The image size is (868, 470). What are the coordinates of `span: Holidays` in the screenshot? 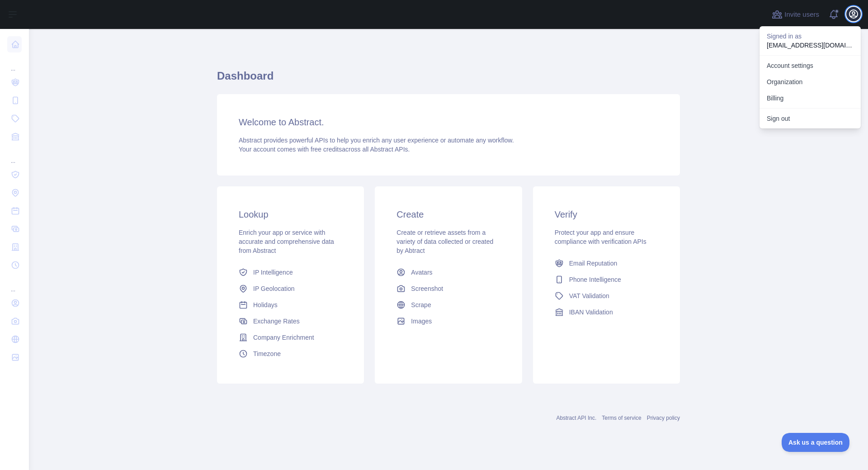 It's located at (265, 305).